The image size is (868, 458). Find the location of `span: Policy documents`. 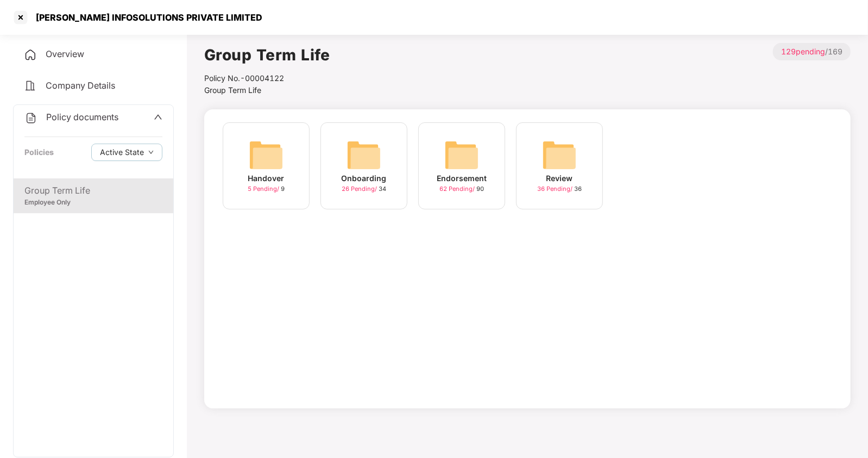

span: Policy documents is located at coordinates (82, 117).